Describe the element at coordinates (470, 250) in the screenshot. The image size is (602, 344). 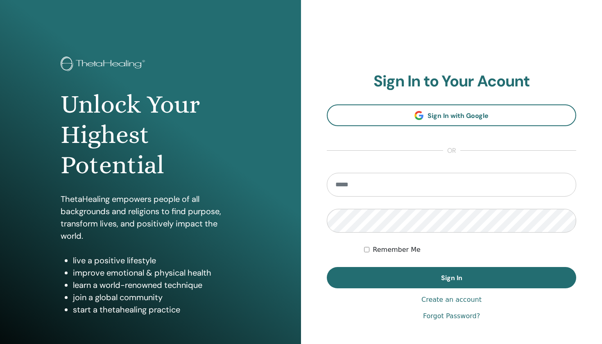
I see `div: Keep me authenticated indefinitely or until I manually logout` at that location.